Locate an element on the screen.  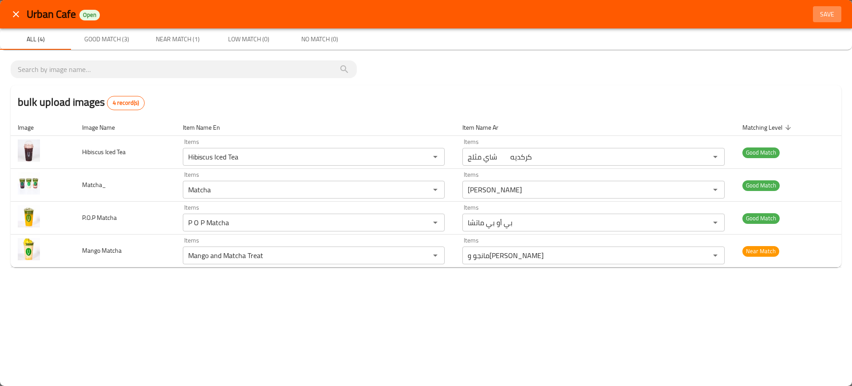
span: Near Match is located at coordinates (761, 251).